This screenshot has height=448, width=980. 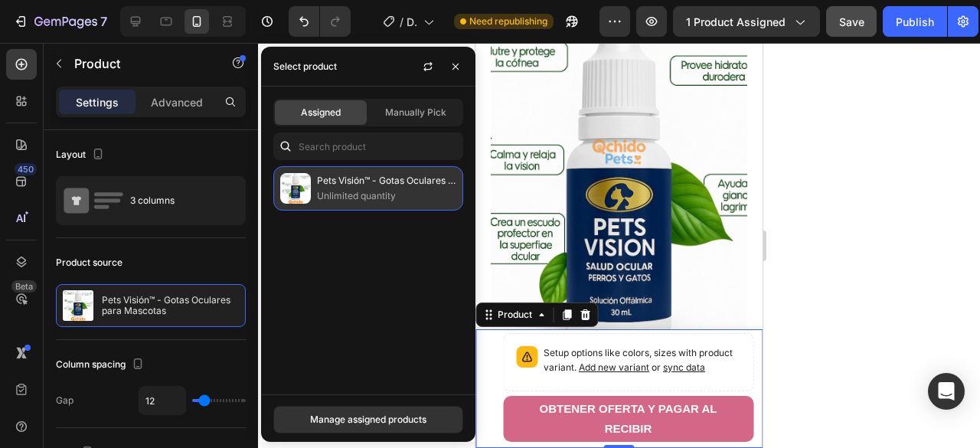 What do you see at coordinates (368, 420) in the screenshot?
I see `div: Manage assigned products` at bounding box center [368, 420].